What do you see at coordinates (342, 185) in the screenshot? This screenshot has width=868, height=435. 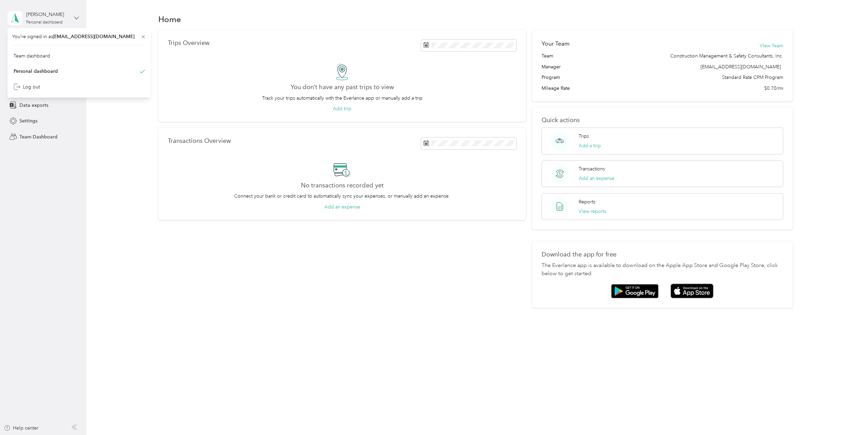 I see `h2: No transactions recorded yet` at bounding box center [342, 185].